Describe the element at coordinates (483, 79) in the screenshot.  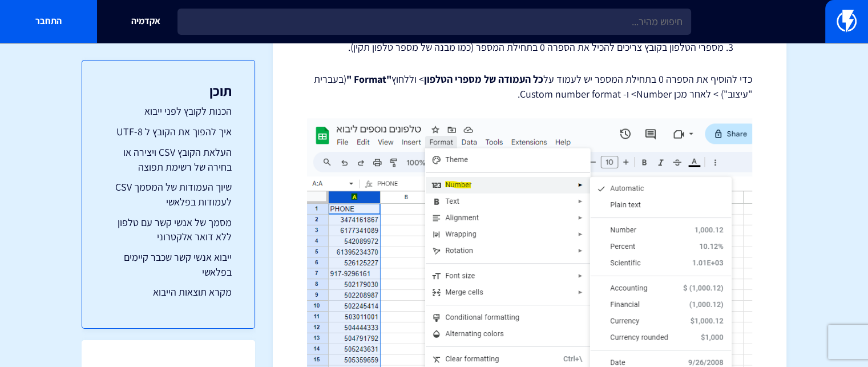
I see `strong: כל העמודה של מספרי הטלפון` at that location.